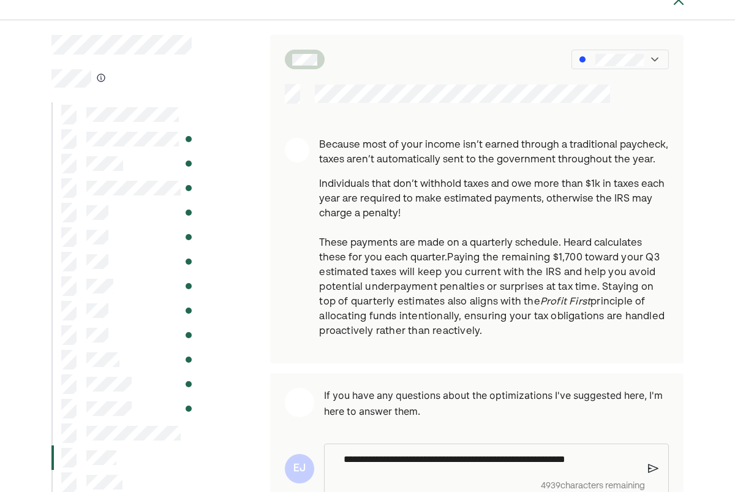 Image resolution: width=735 pixels, height=492 pixels. Describe the element at coordinates (489, 280) in the screenshot. I see `span: Paying the remaining $1,700 toward your Q3 estimated taxes will keep you current with the IRS and...` at that location.